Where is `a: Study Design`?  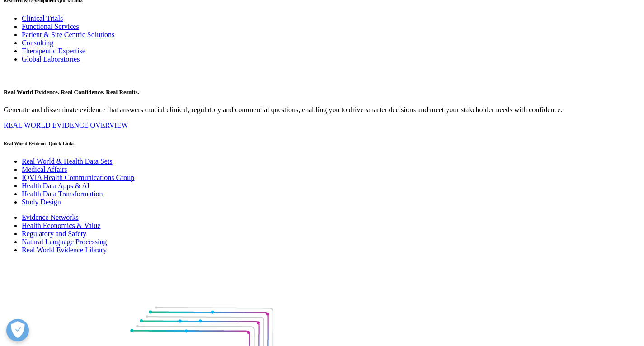
a: Study Design is located at coordinates (41, 202).